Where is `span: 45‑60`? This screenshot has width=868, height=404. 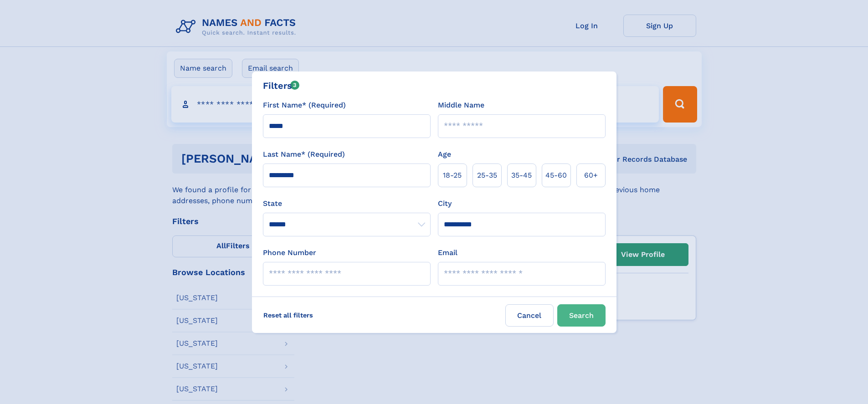
span: 45‑60 is located at coordinates (556, 175).